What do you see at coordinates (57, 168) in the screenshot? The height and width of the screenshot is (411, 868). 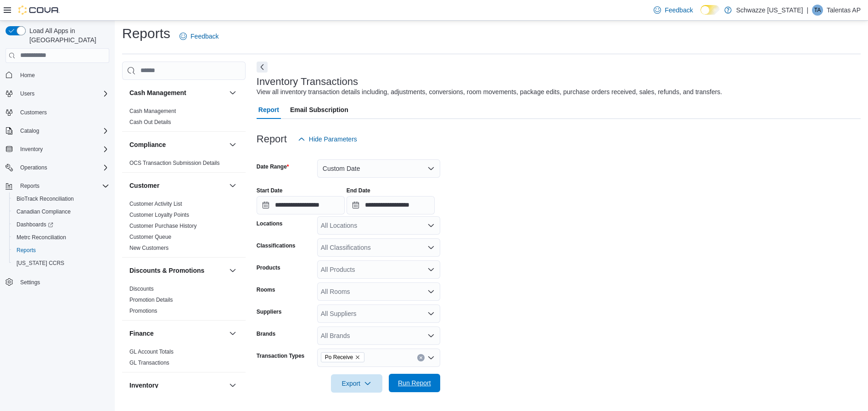 I see `button: Operations` at bounding box center [57, 168].